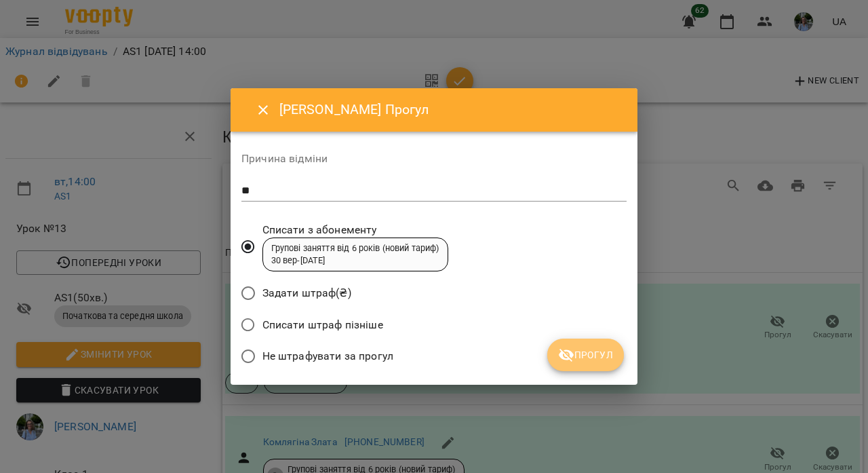  Describe the element at coordinates (434, 159) in the screenshot. I see `label: Причина відміни` at that location.